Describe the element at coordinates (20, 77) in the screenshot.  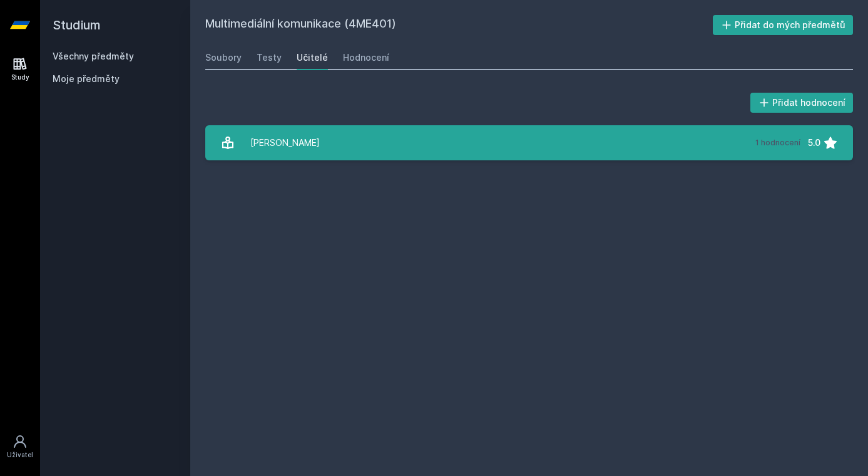
I see `div: Study` at that location.